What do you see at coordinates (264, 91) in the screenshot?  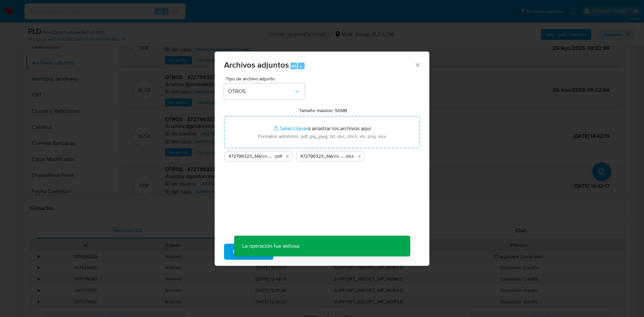 I see `button: OTROS` at bounding box center [264, 91].